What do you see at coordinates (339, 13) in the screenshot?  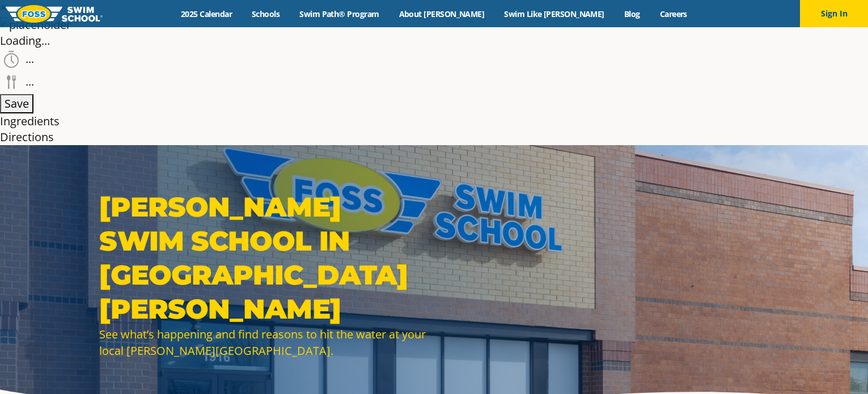 I see `a: Swim Path® Program` at bounding box center [339, 13].